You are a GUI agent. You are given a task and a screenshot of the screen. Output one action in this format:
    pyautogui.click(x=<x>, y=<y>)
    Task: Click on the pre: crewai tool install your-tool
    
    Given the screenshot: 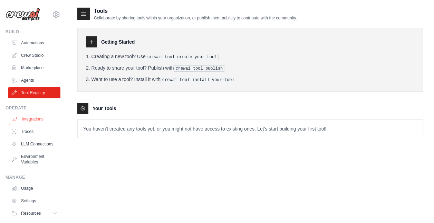 What is the action you would take?
    pyautogui.click(x=198, y=80)
    